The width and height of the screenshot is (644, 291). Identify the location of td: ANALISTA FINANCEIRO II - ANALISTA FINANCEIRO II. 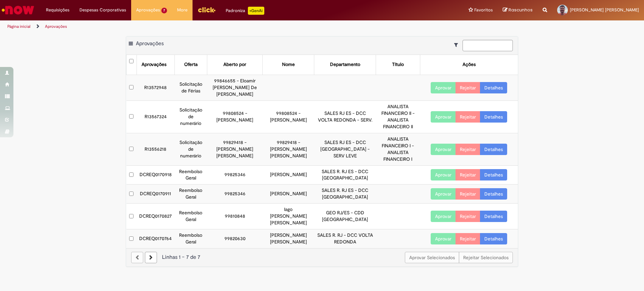
(397, 117).